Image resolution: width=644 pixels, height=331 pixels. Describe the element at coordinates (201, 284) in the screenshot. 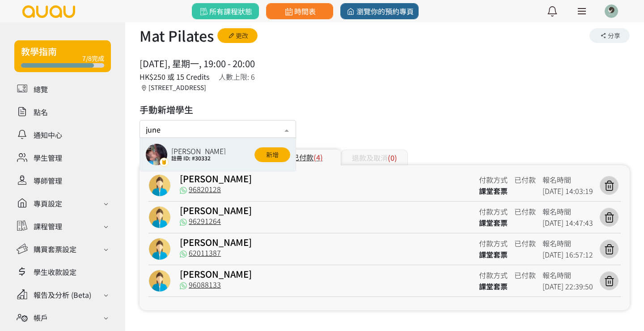

I see `a: 96088133` at that location.